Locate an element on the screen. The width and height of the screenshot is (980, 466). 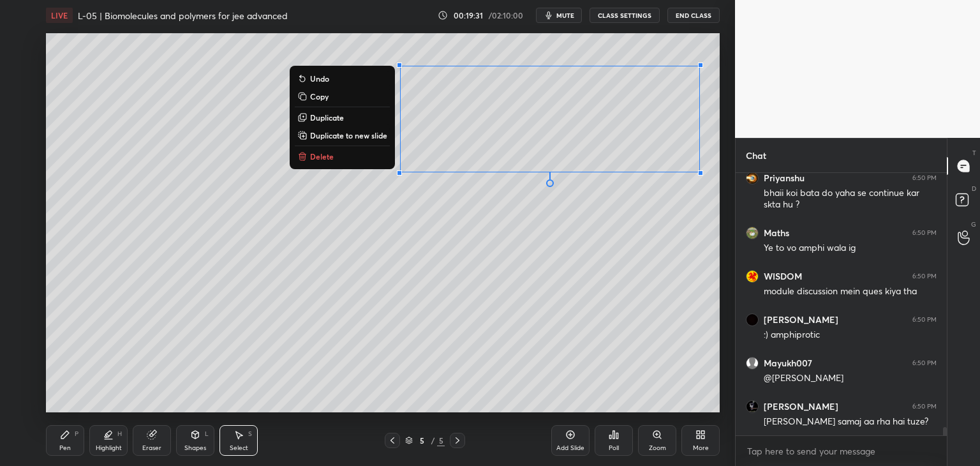
span: mute is located at coordinates (566, 15).